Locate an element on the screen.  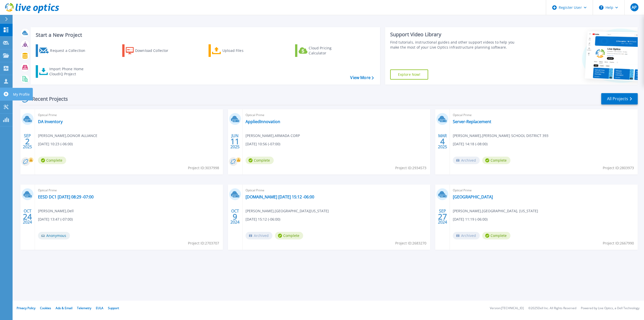
a: EULA is located at coordinates (100, 308).